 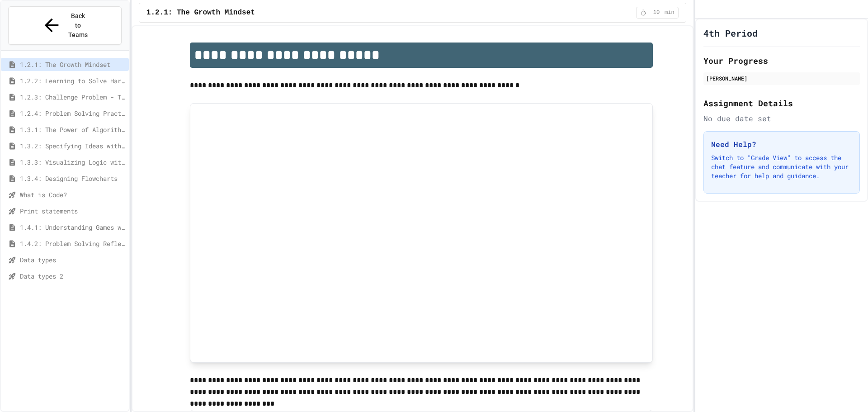 What do you see at coordinates (78, 25) in the screenshot?
I see `span: Back to Teams` at bounding box center [78, 25].